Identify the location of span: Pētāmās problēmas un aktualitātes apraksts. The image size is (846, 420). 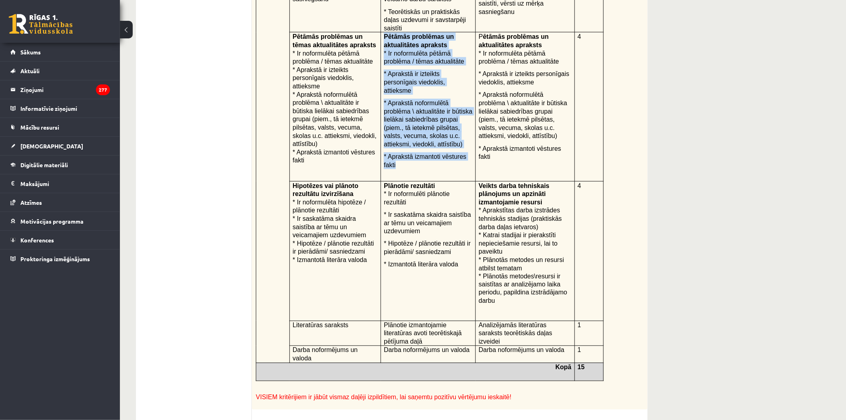
(418, 41).